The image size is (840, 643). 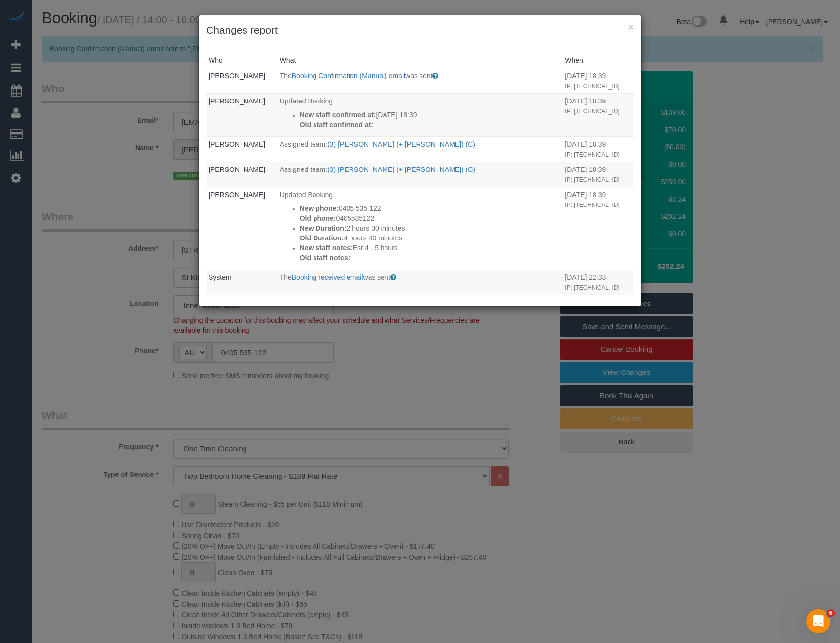 I want to click on sui-modal: Changes report, so click(x=420, y=161).